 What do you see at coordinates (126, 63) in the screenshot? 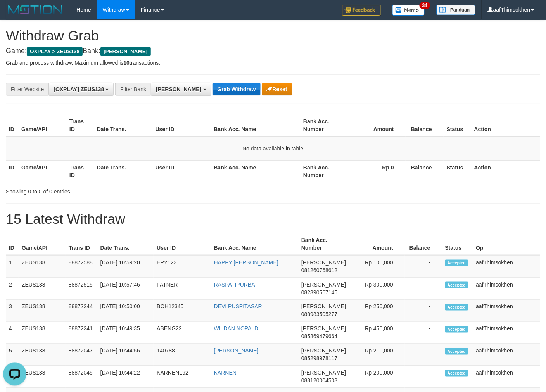
I see `strong: 10` at bounding box center [126, 63].